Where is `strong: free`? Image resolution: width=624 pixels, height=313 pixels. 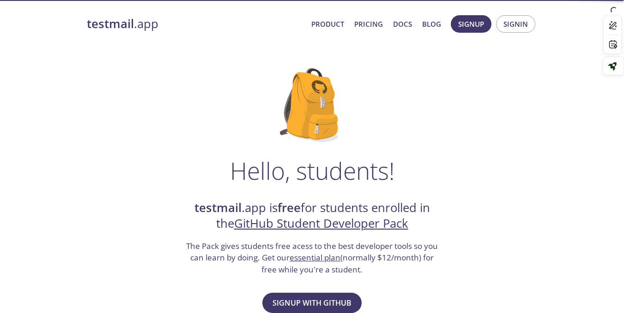 strong: free is located at coordinates (289, 208).